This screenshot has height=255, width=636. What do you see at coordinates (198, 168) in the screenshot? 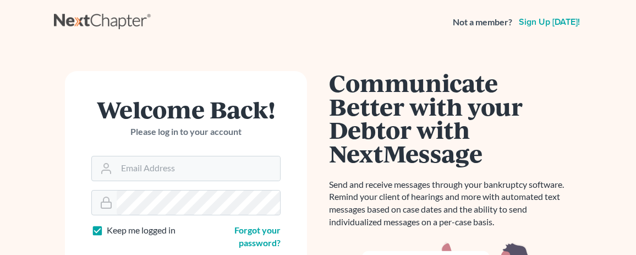
I see `input: Email Address` at bounding box center [198, 168].